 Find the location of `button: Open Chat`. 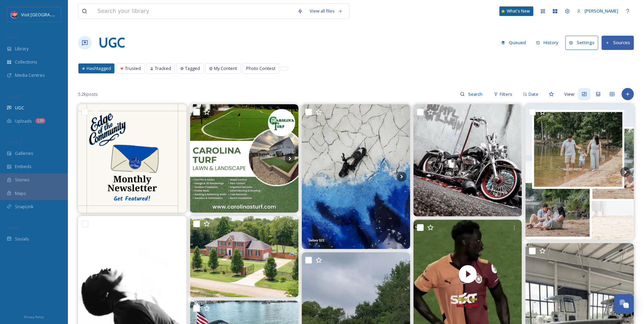

button: Open Chat is located at coordinates (623, 304).